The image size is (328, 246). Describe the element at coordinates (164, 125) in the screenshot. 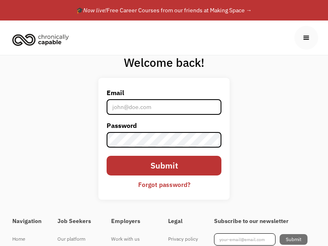

I see `label: Password` at that location.